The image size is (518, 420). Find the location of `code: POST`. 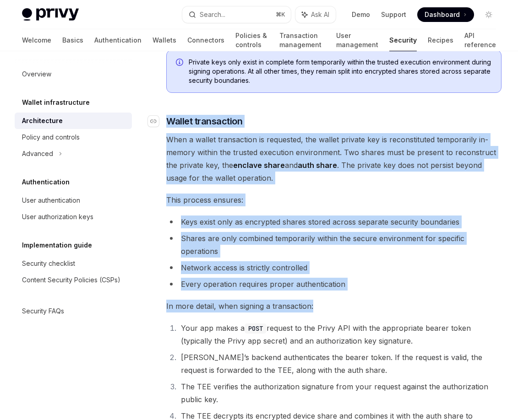

code: POST is located at coordinates (256, 329).